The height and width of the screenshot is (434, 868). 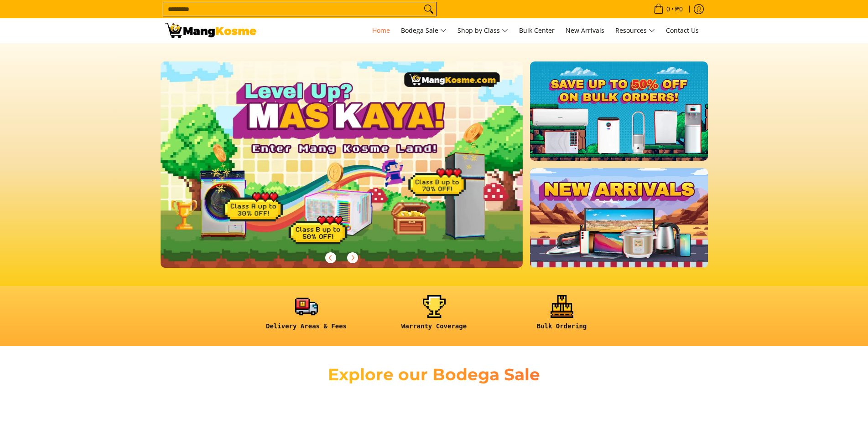 What do you see at coordinates (352, 258) in the screenshot?
I see `button: Next` at bounding box center [352, 258].